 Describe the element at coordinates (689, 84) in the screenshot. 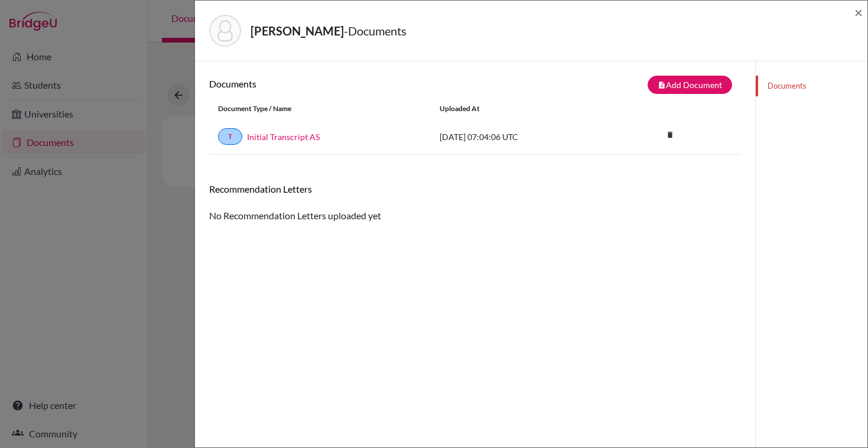

I see `button: note_addAdd Document` at that location.